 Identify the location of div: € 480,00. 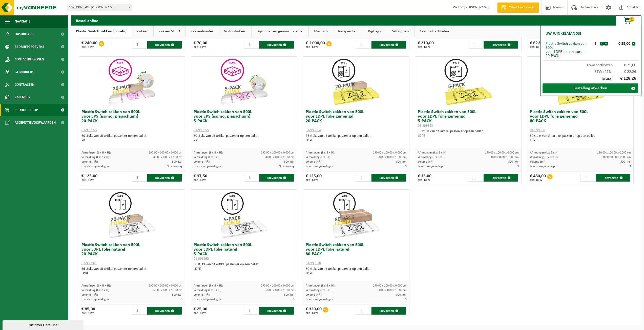
(538, 178).